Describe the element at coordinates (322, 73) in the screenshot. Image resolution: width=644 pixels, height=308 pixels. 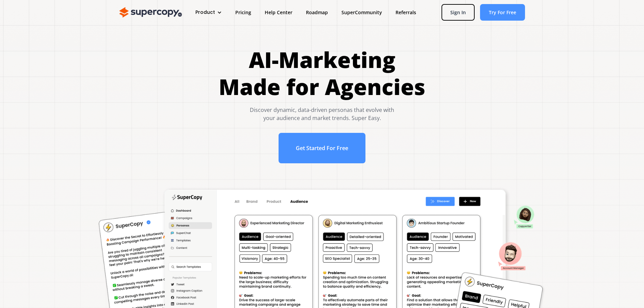
I see `h1: AI-Marketing Made for Agencies` at that location.